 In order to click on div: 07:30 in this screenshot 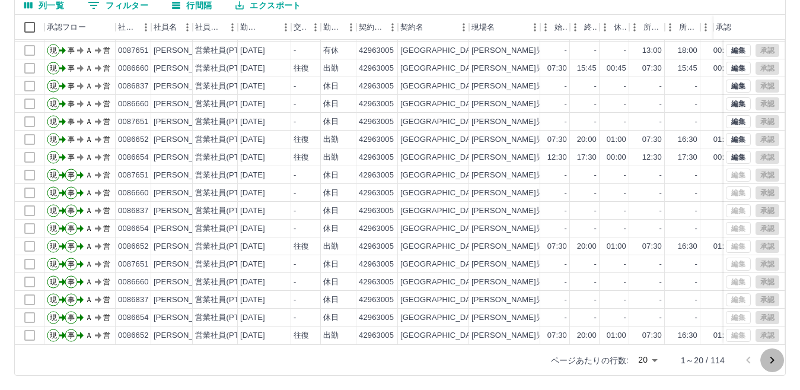, I will do `click(557, 139)`.